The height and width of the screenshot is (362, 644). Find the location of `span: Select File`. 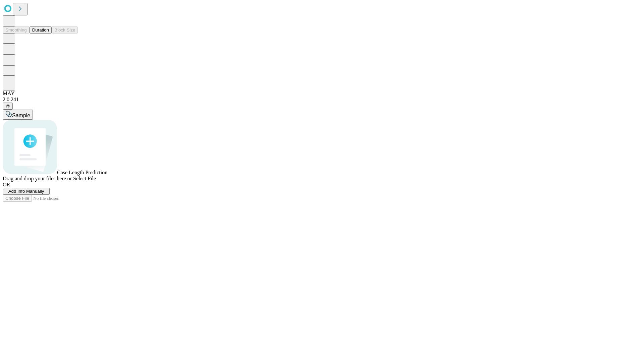

span: Select File is located at coordinates (85, 178).